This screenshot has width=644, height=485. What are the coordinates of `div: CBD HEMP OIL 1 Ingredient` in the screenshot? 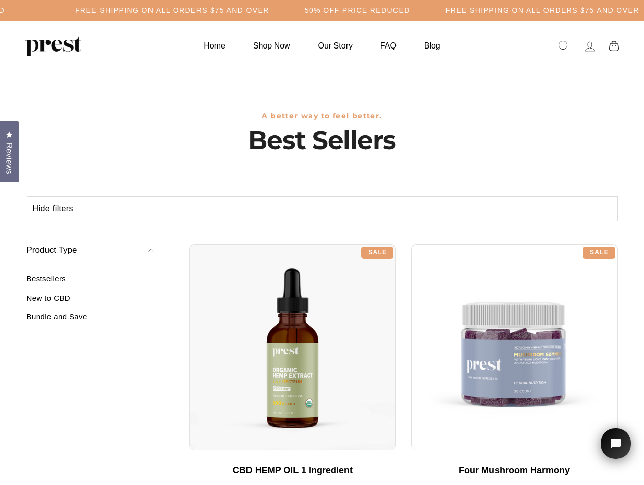 It's located at (293, 471).